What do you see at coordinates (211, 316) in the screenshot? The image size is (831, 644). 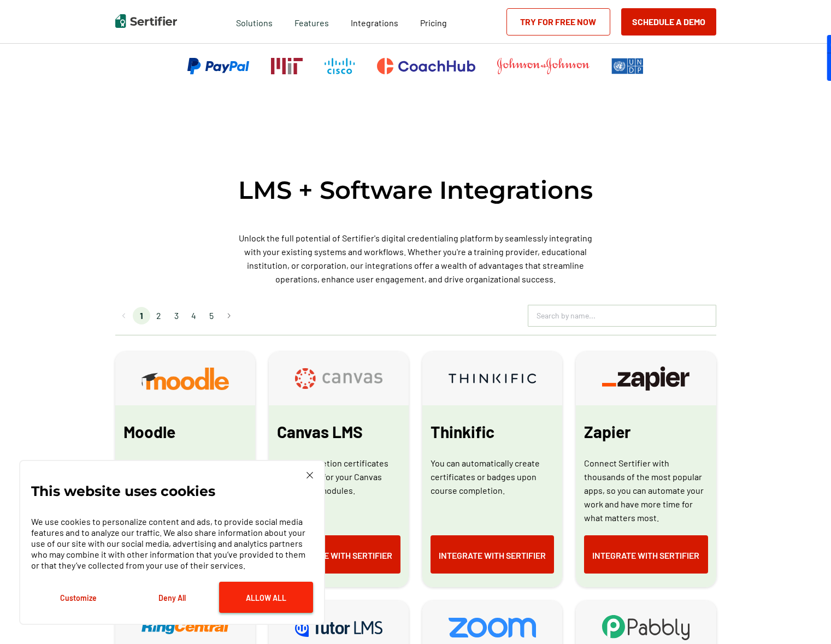 I see `li: page 5` at bounding box center [211, 316].